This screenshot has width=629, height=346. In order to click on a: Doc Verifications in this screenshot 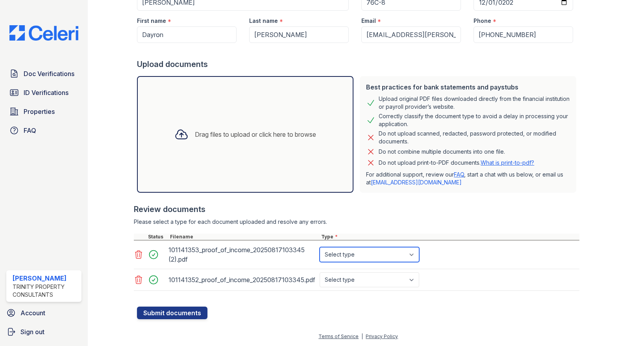, I will do `click(44, 74)`.